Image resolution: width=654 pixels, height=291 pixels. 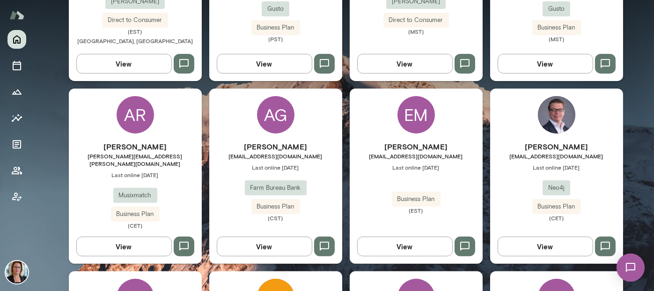 What do you see at coordinates (17, 118) in the screenshot?
I see `button: Insights` at bounding box center [17, 118].